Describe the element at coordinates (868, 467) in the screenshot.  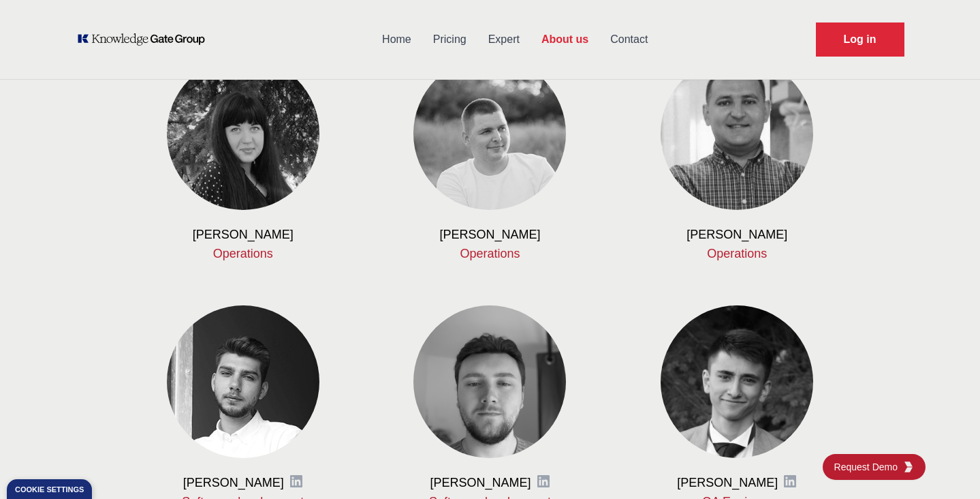
I see `span: Request Demo` at that location.